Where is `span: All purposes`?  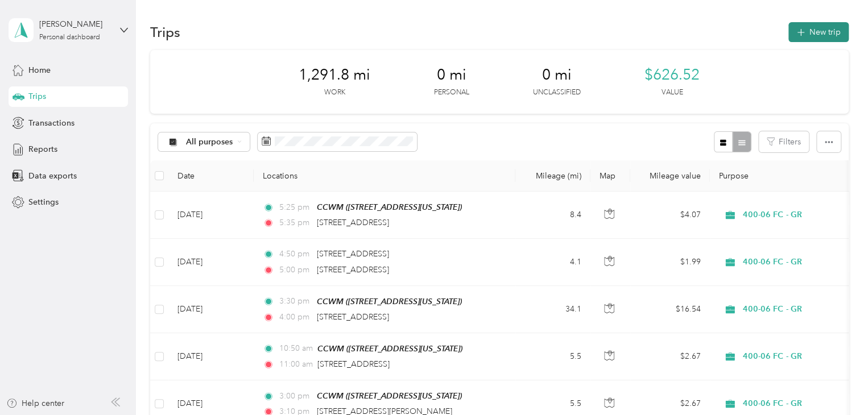
span: All purposes is located at coordinates (209, 142).